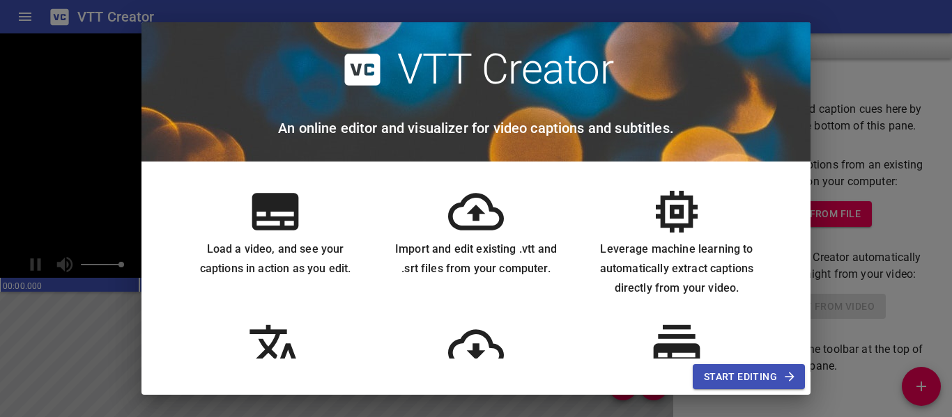 Image resolution: width=952 pixels, height=417 pixels. Describe the element at coordinates (748, 377) in the screenshot. I see `button: Start Editing` at that location.